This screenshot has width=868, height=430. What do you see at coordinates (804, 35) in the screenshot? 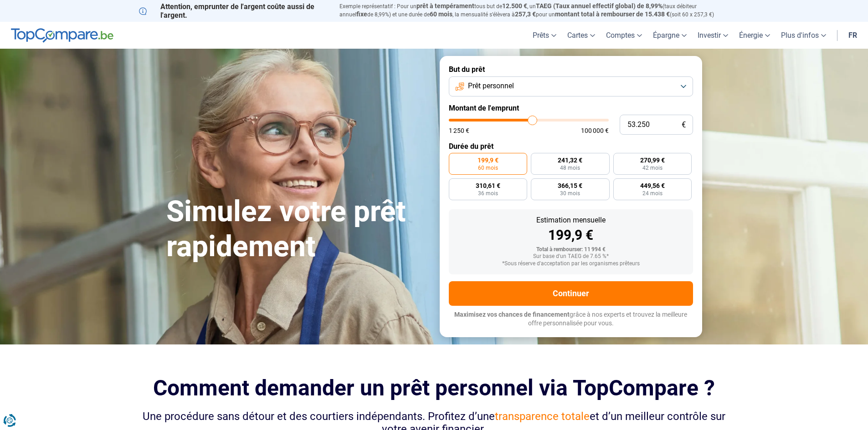
I see `a: Plus d'infos` at bounding box center [804, 35].